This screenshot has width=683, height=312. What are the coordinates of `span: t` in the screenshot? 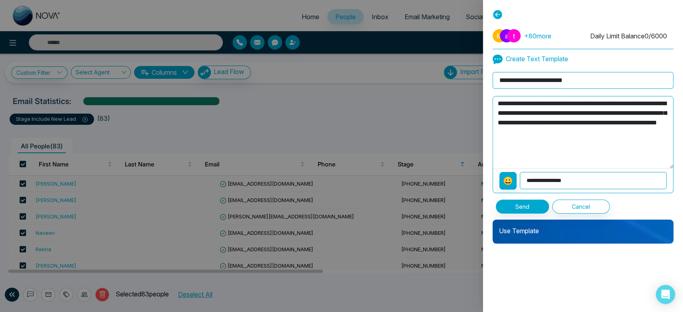 It's located at (513, 36).